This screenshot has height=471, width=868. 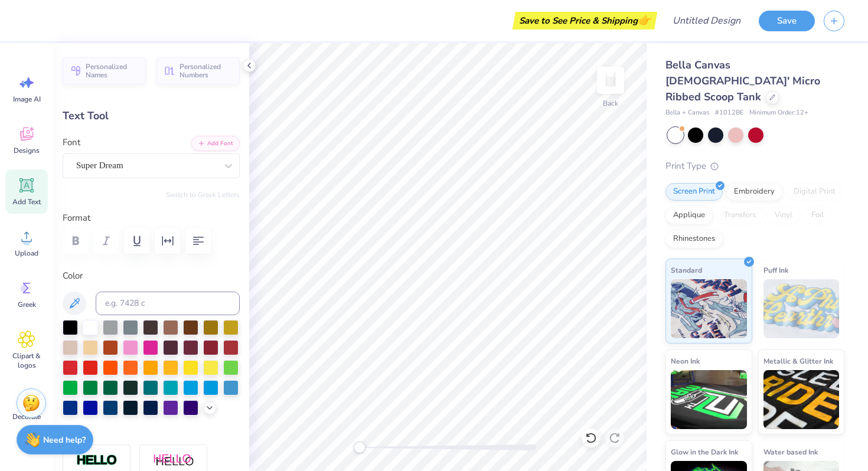 What do you see at coordinates (685, 361) in the screenshot?
I see `span: Neon Ink` at bounding box center [685, 361].